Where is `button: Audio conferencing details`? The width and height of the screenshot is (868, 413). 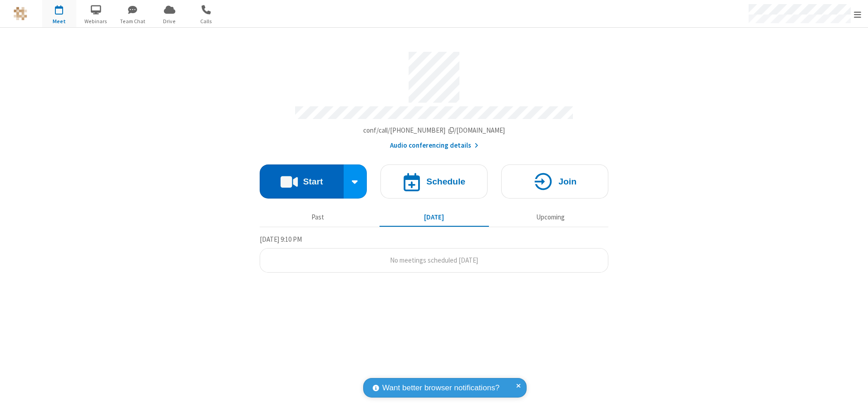
button: Audio conferencing details is located at coordinates (434, 145).